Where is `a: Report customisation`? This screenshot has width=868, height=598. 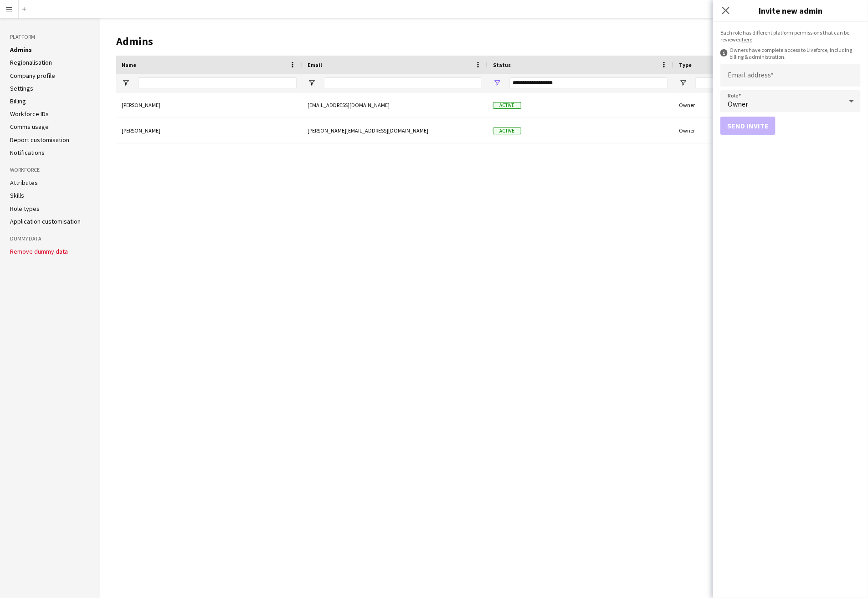
a: Report customisation is located at coordinates (40, 140).